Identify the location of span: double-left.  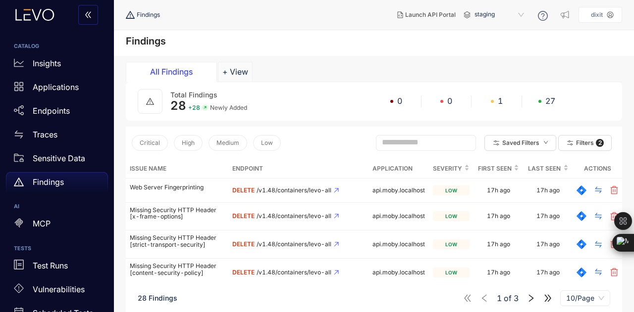
(88, 15).